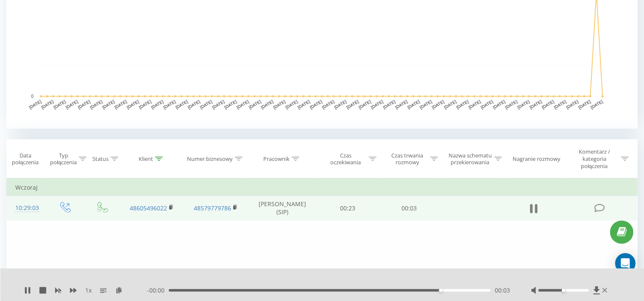  Describe the element at coordinates (25, 159) in the screenshot. I see `div: Data połączenia` at that location.